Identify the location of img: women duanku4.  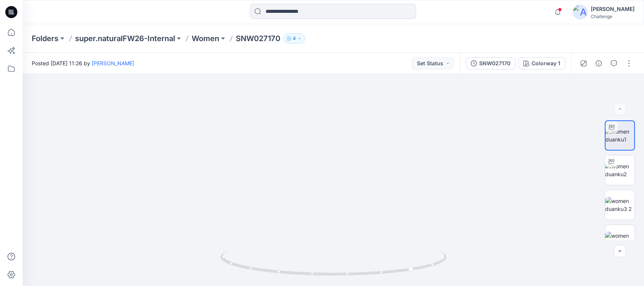
(620, 240).